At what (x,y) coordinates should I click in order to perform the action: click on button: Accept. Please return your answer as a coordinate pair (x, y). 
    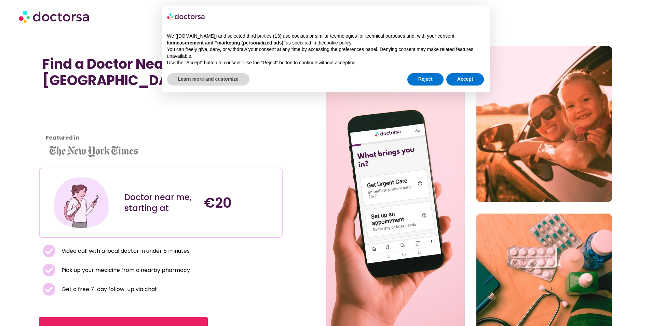
    Looking at the image, I should click on (465, 79).